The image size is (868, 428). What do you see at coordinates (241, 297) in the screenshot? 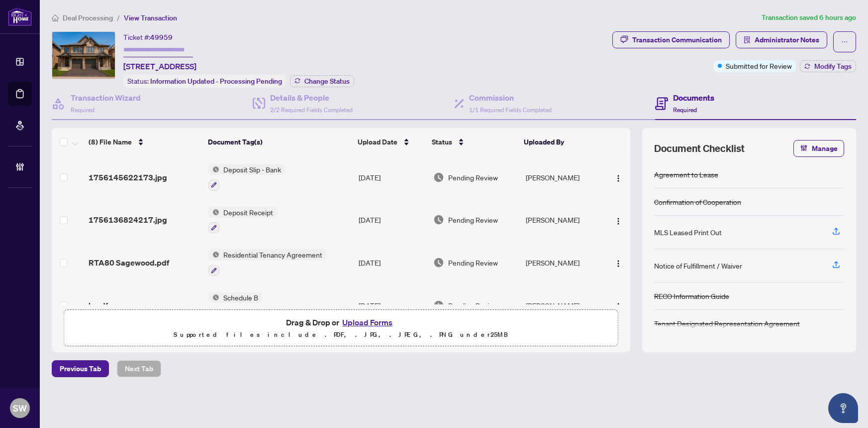
I see `span: Schedule B` at bounding box center [241, 297].